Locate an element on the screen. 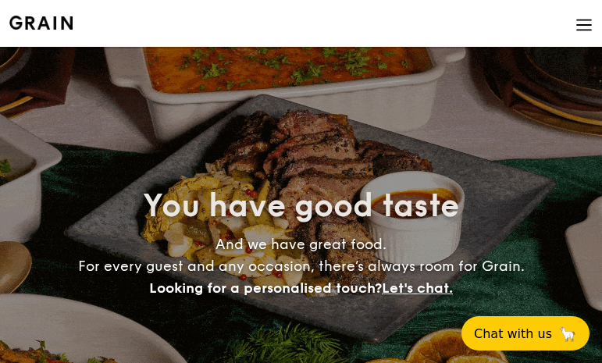 This screenshot has width=602, height=363. span: Let's chat. is located at coordinates (417, 288).